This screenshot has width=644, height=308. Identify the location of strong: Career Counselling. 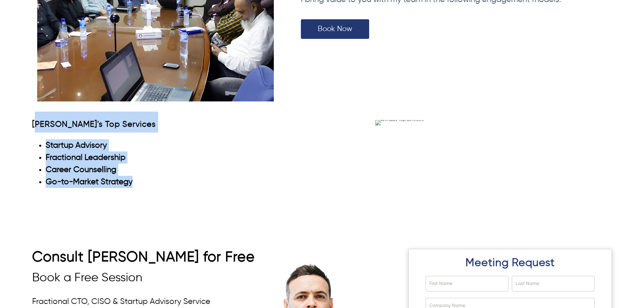
(81, 170).